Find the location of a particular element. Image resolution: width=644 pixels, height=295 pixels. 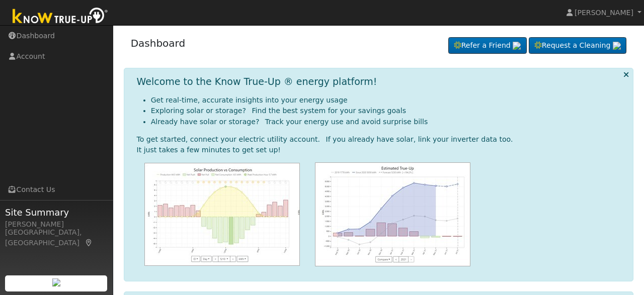

li: Get real-time, accurate insights into your energy usage is located at coordinates (388, 100).